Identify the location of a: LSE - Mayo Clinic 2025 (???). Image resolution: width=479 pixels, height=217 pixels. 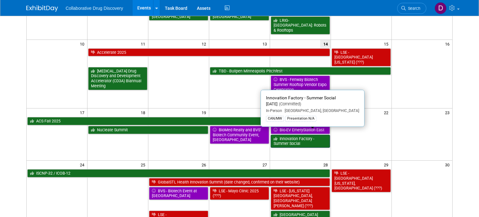
(239, 194).